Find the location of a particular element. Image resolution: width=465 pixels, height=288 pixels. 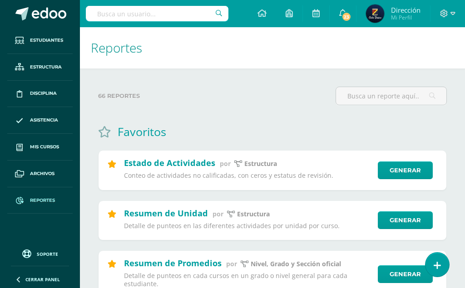

h1: Favoritos is located at coordinates (142, 132).